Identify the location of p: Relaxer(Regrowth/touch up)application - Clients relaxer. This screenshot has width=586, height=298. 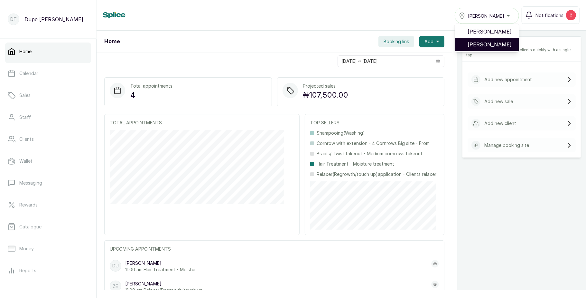
(377, 174).